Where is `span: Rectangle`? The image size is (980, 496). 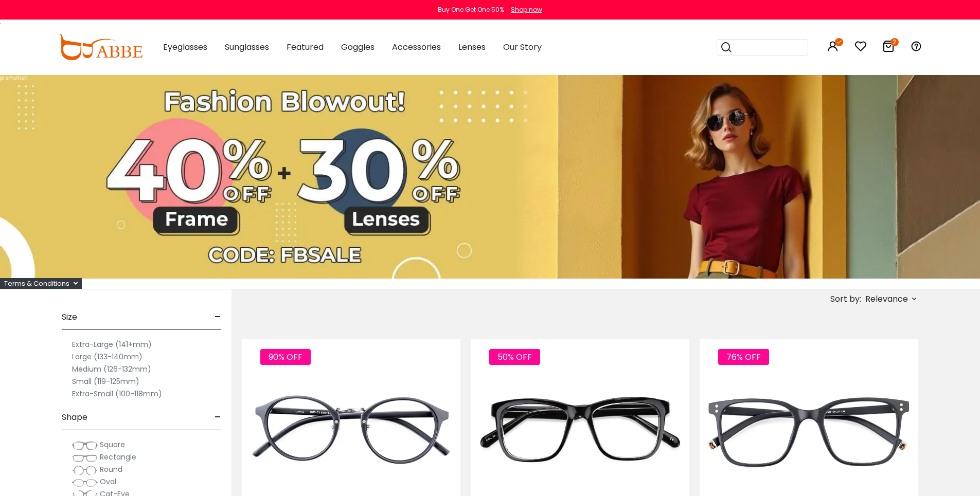 span: Rectangle is located at coordinates (118, 457).